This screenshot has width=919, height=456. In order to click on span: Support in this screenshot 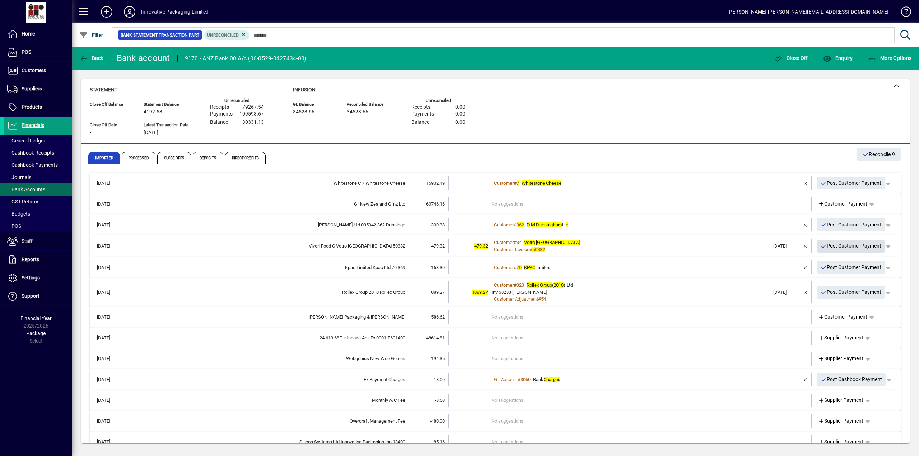, I will do `click(31, 296)`.